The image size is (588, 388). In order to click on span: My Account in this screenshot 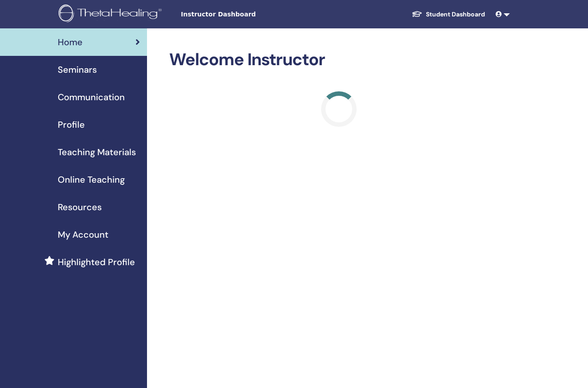, I will do `click(83, 235)`.